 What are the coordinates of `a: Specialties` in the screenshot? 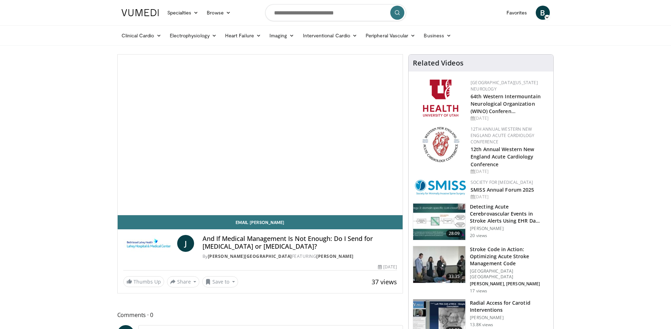 It's located at (183, 13).